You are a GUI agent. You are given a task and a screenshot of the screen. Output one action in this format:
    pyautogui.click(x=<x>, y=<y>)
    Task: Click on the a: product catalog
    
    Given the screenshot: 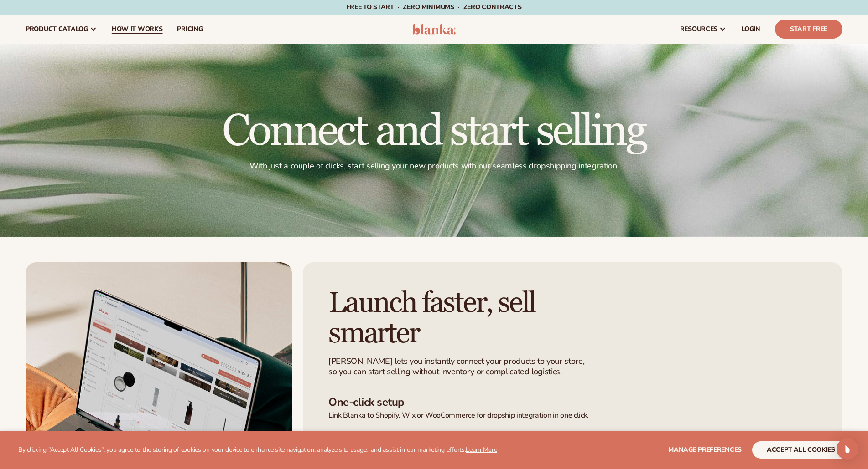 What is the action you would take?
    pyautogui.click(x=61, y=29)
    